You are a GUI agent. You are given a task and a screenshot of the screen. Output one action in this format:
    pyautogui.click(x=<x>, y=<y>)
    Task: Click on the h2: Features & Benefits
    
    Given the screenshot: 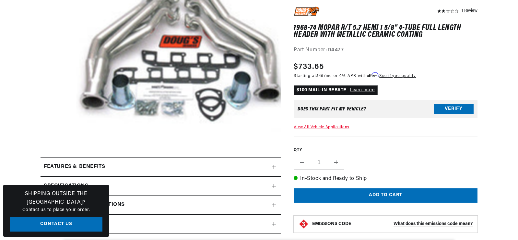 What is the action you would take?
    pyautogui.click(x=74, y=167)
    